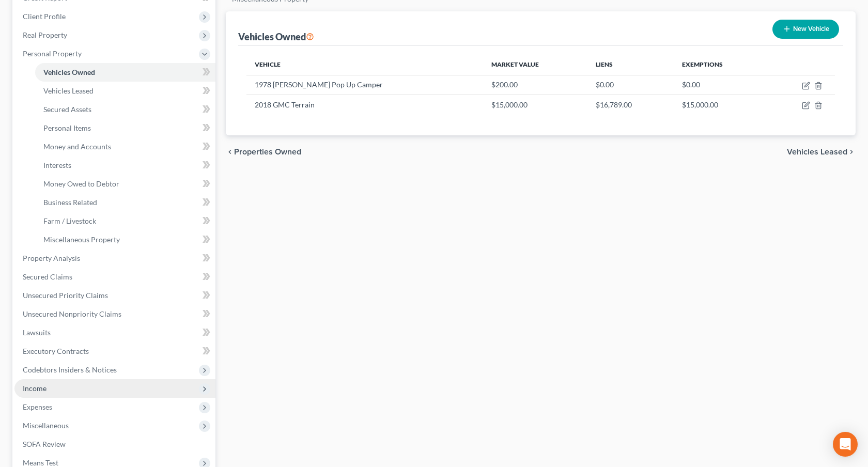  I want to click on span: Properties Owned, so click(268, 152).